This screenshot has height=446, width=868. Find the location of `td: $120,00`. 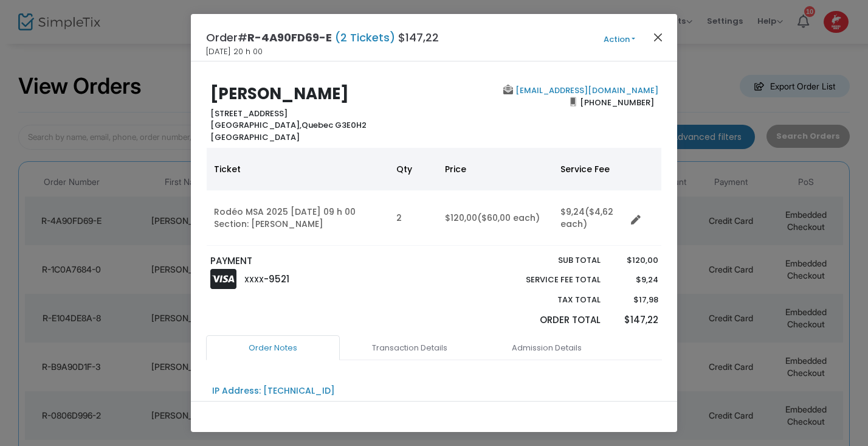

td: $120,00 is located at coordinates (495, 218).